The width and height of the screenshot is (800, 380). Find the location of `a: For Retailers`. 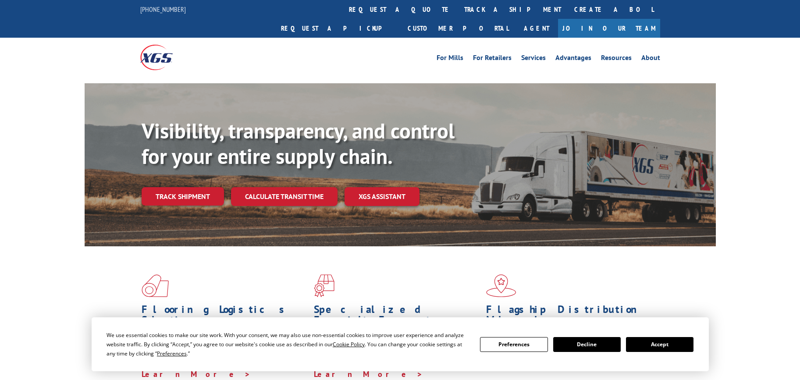

a: For Retailers is located at coordinates (492, 59).